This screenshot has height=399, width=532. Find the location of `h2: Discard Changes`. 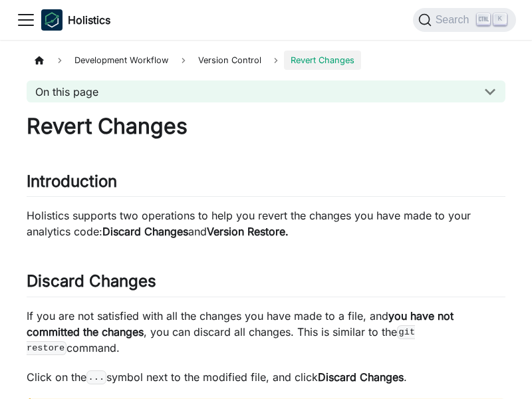

h2: Discard Changes is located at coordinates (266, 284).